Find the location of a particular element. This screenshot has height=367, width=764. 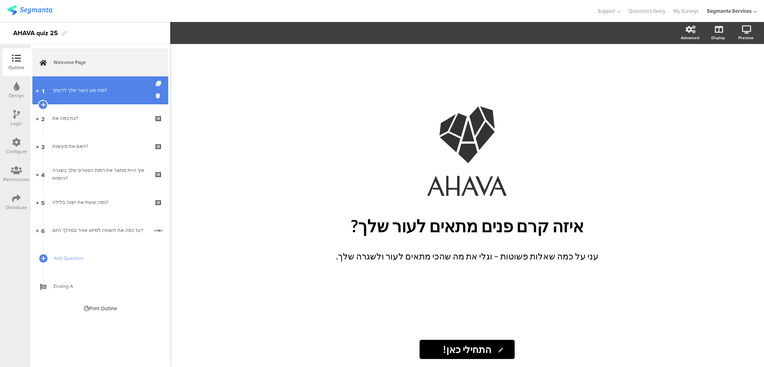

i: Duplicate is located at coordinates (159, 84).